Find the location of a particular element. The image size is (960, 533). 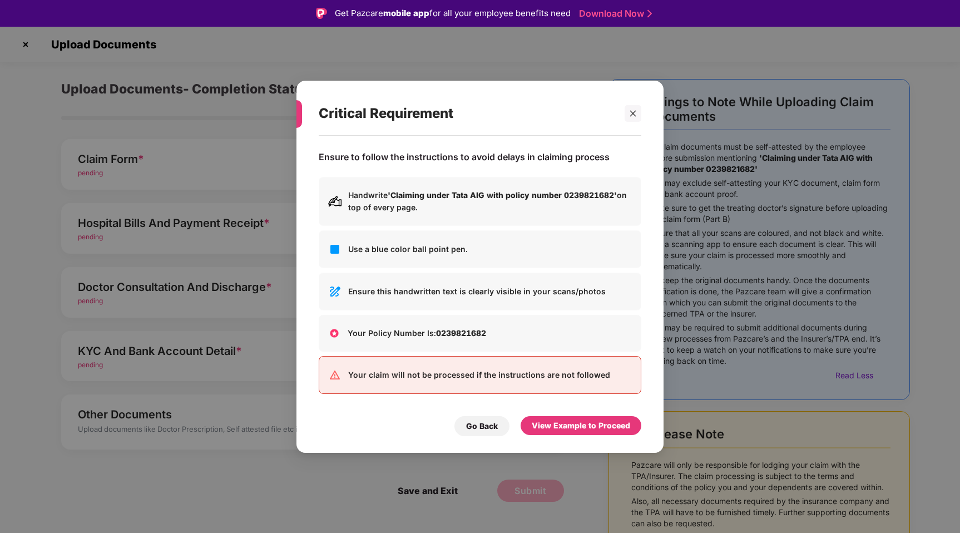

p: Ensure to follow the instructions to avoid delays in claiming process is located at coordinates (464, 156).